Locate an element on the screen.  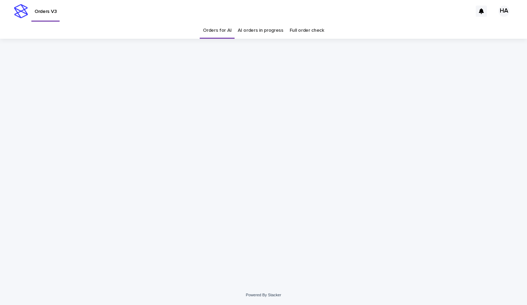
a: Orders for AI is located at coordinates (217, 30).